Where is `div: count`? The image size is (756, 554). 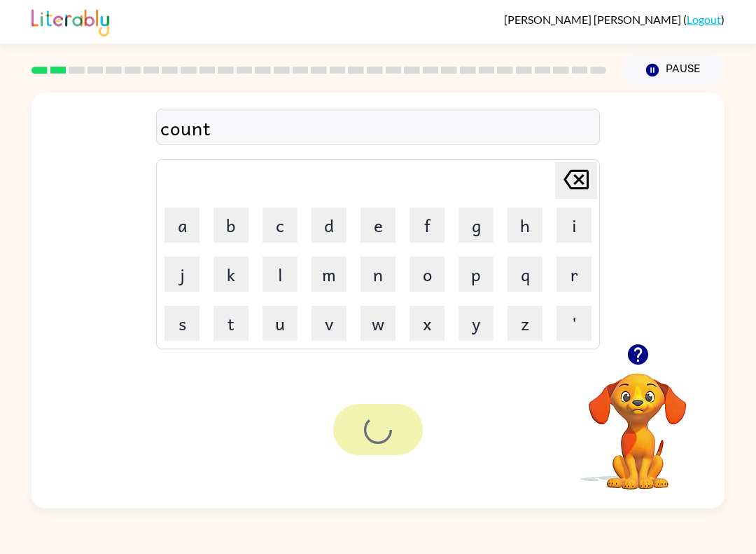
div: count is located at coordinates (378, 128).